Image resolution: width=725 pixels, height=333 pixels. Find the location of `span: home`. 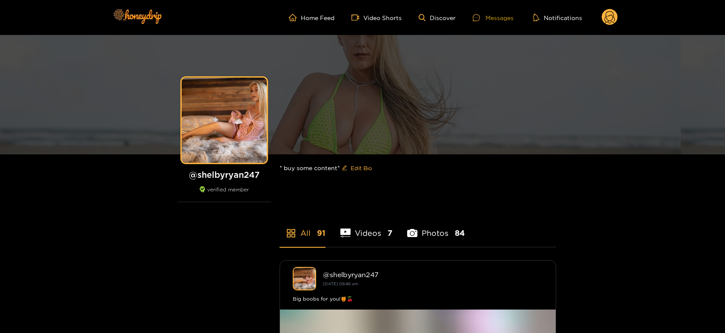

span: home is located at coordinates (295, 17).